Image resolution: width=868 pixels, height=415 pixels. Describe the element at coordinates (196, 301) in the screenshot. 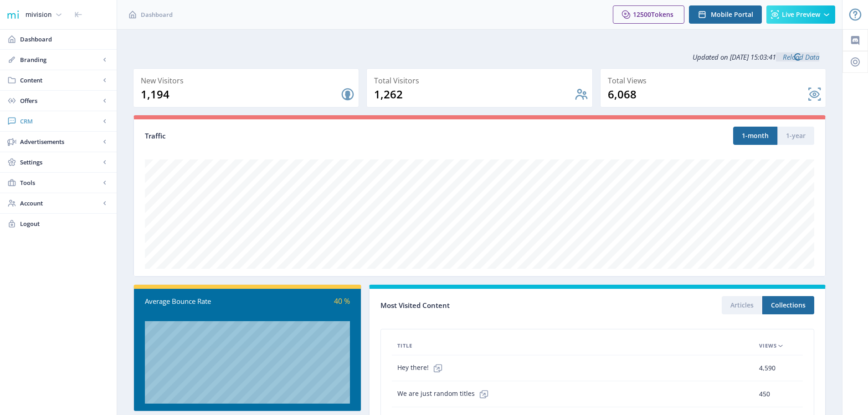

I see `div: Average Bounce Rate` at that location.